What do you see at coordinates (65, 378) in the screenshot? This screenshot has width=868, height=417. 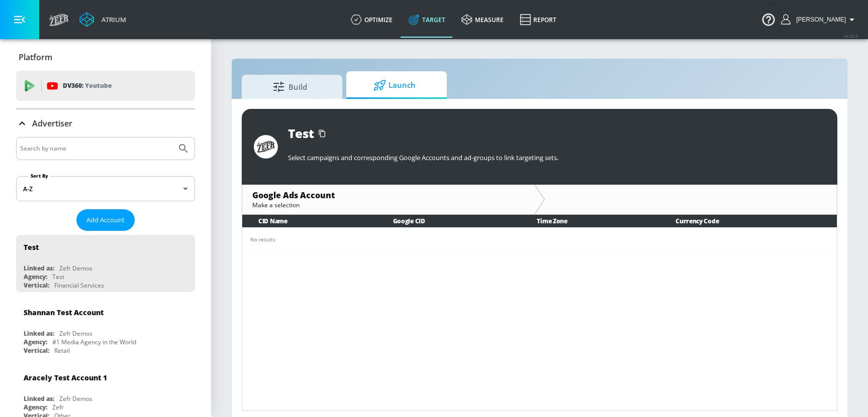 I see `div: Aracely Test Account 1` at bounding box center [65, 378].